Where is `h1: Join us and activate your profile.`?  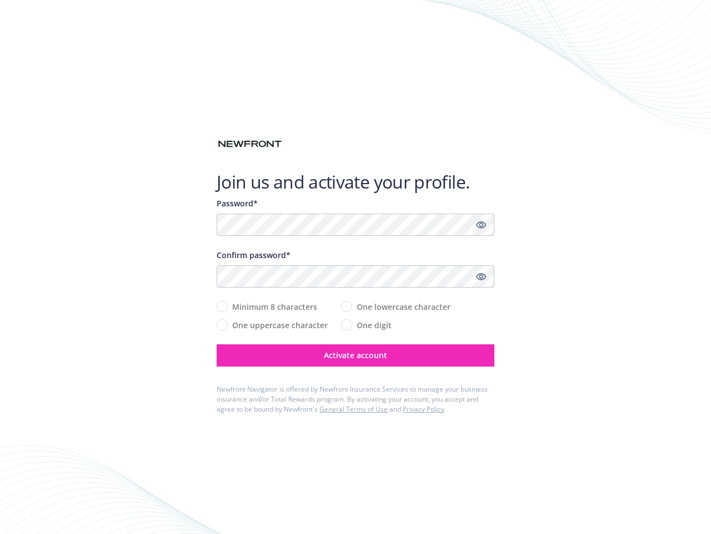
h1: Join us and activate your profile. is located at coordinates (356, 182).